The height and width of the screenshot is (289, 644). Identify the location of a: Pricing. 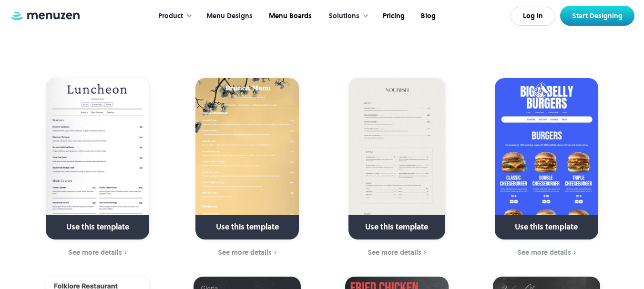
(393, 16).